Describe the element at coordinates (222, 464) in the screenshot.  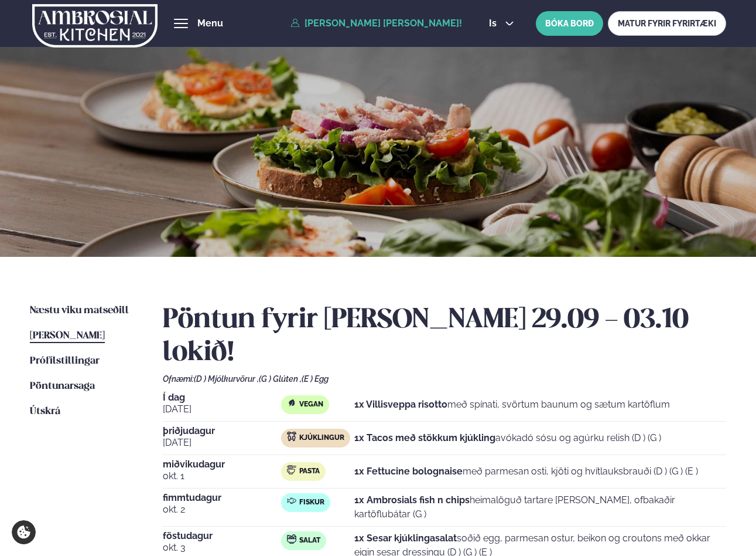
I see `span: miðvikudagur` at that location.